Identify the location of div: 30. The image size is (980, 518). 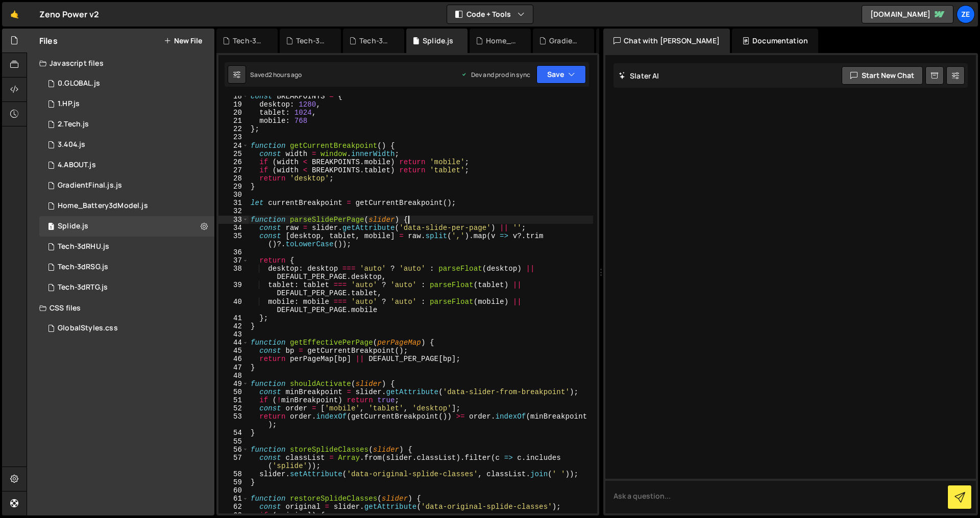
(233, 195).